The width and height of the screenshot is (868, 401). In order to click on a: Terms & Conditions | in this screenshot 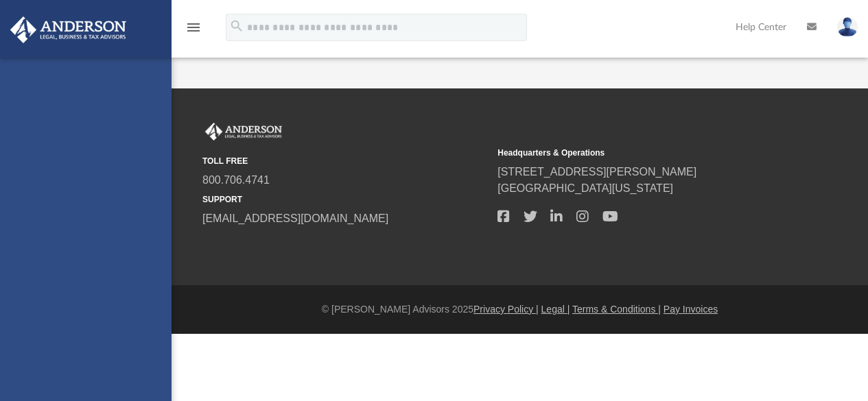, I will do `click(616, 309)`.